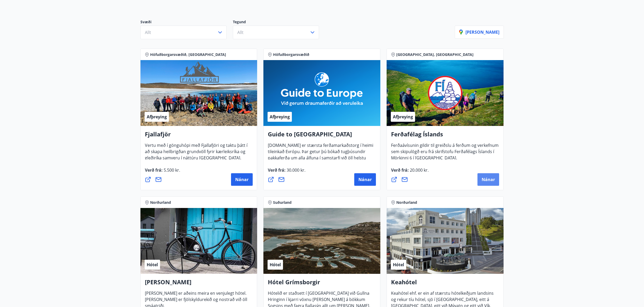  I want to click on p: Tegund, so click(279, 23).